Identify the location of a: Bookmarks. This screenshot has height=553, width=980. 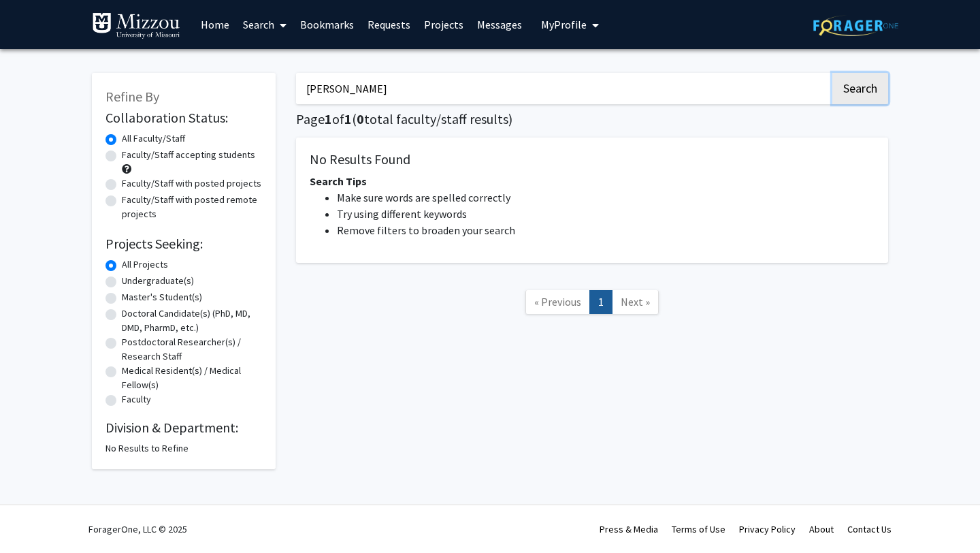
(327, 24).